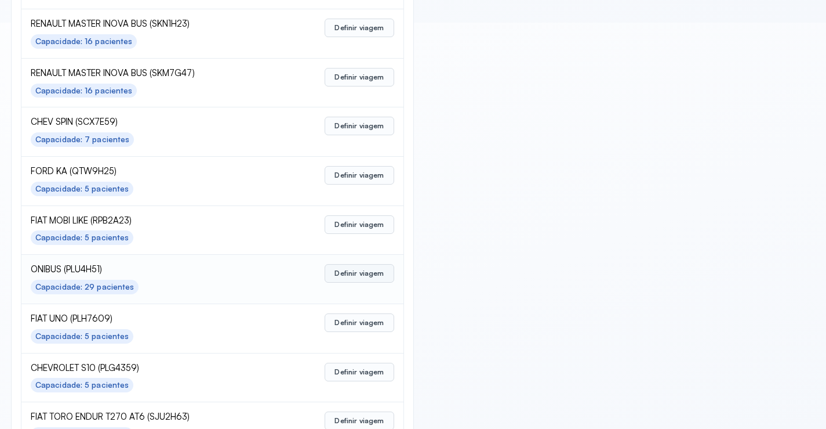  What do you see at coordinates (158, 269) in the screenshot?
I see `span: ONIBUS (PLU4H51)` at bounding box center [158, 269].